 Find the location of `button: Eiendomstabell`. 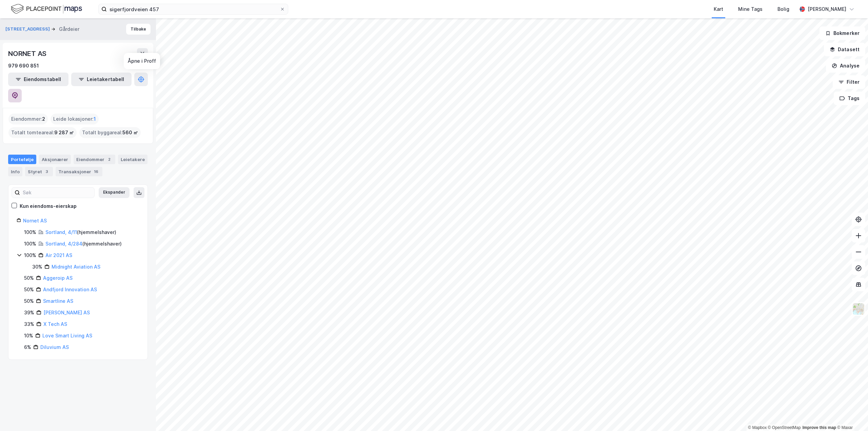

button: Eiendomstabell is located at coordinates (38, 79).